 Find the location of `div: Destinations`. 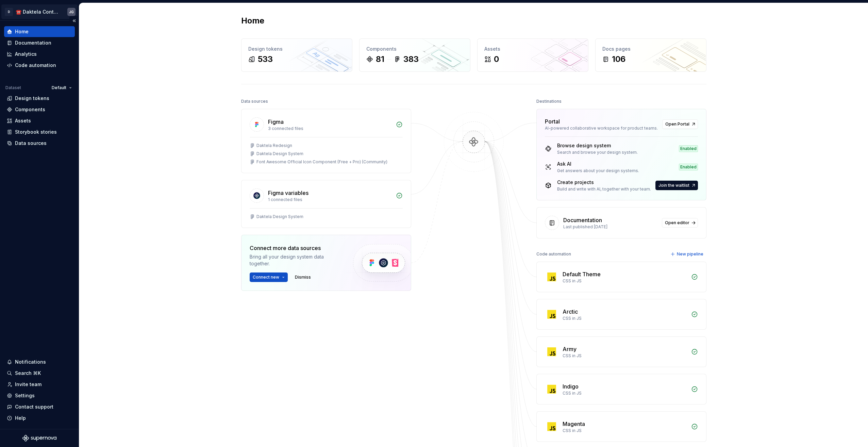

div: Destinations is located at coordinates (549, 101).